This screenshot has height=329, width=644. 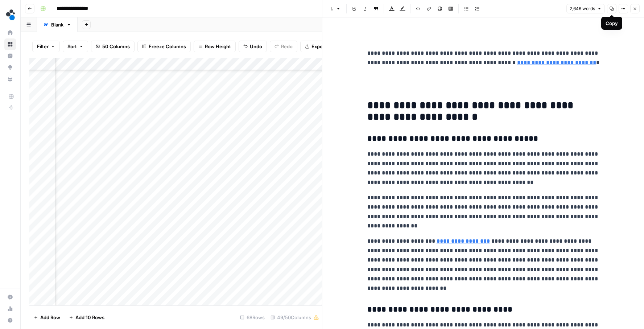 What do you see at coordinates (583, 9) in the screenshot?
I see `span: 2,646 words` at bounding box center [583, 9].